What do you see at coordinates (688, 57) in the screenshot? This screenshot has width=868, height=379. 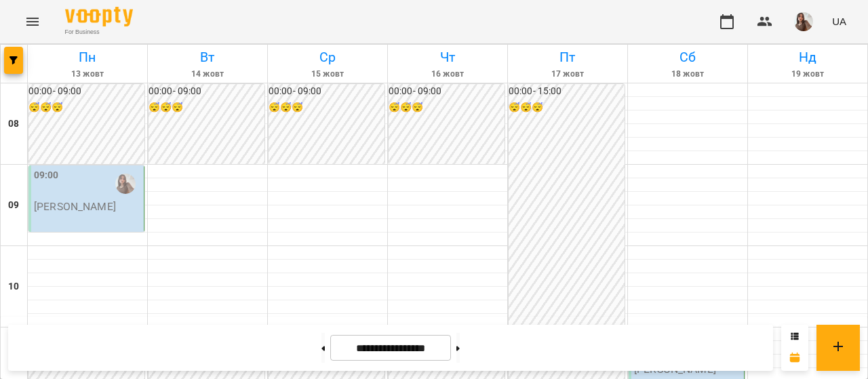 I see `h6: Сб` at bounding box center [688, 57].